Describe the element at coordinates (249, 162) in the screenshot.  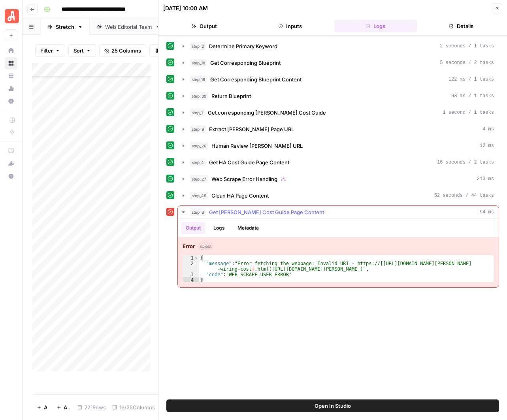
I see `span: Get HA Cost Guide Page Content` at that location.